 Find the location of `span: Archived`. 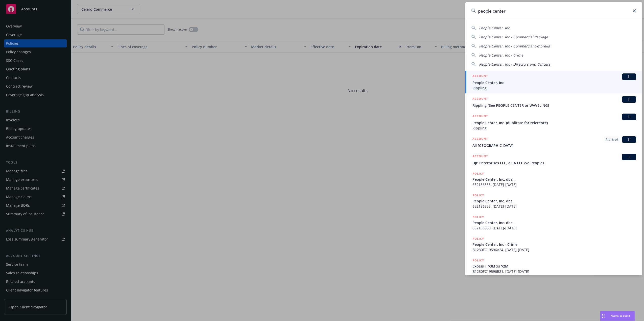

span: Archived is located at coordinates (611, 140).